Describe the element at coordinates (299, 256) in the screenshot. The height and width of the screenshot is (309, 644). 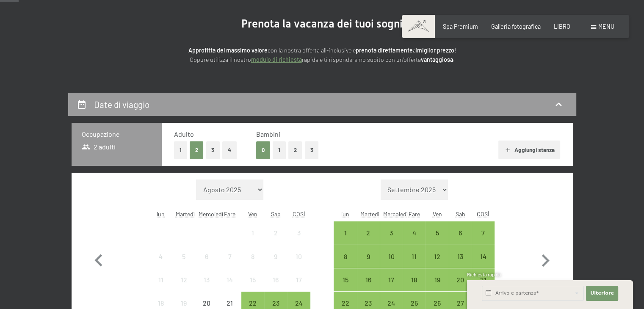
I see `div: Dom 10 ago 2025` at that location.